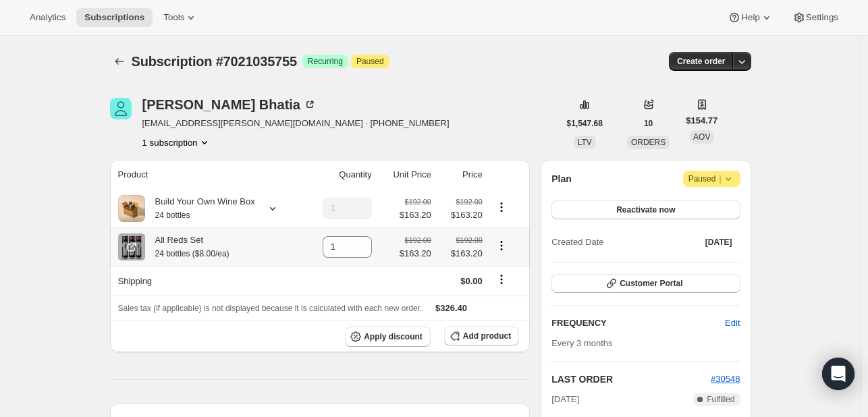 The height and width of the screenshot is (417, 868). What do you see at coordinates (451, 308) in the screenshot?
I see `span: $326.40` at bounding box center [451, 308].